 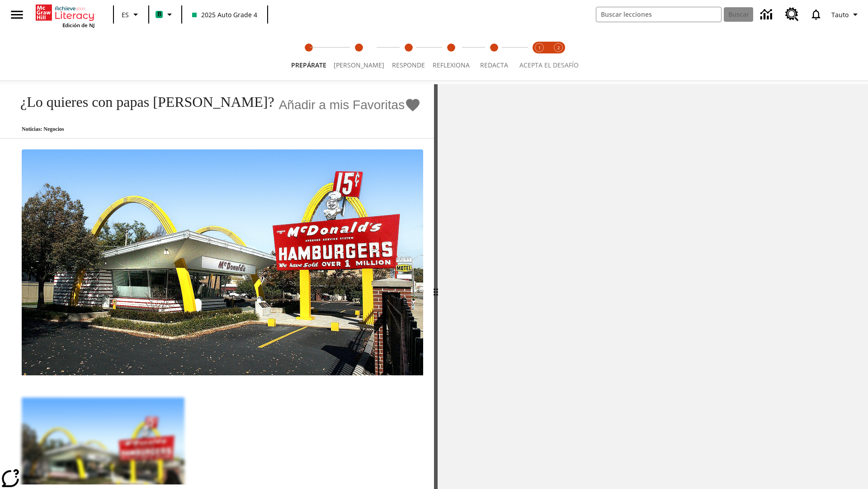 What do you see at coordinates (309, 56) in the screenshot?
I see `button: Prepárate step 1 of 5` at bounding box center [309, 56].